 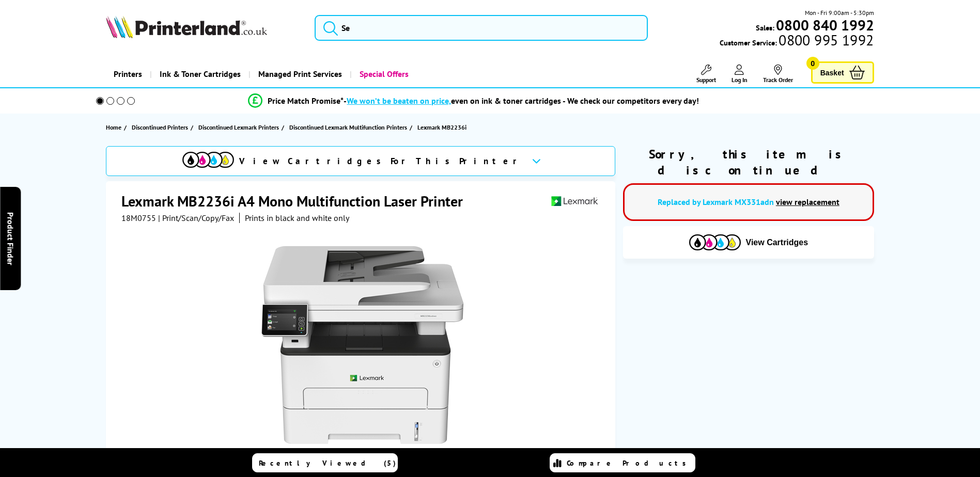 I want to click on a: view replacement, so click(x=808, y=202).